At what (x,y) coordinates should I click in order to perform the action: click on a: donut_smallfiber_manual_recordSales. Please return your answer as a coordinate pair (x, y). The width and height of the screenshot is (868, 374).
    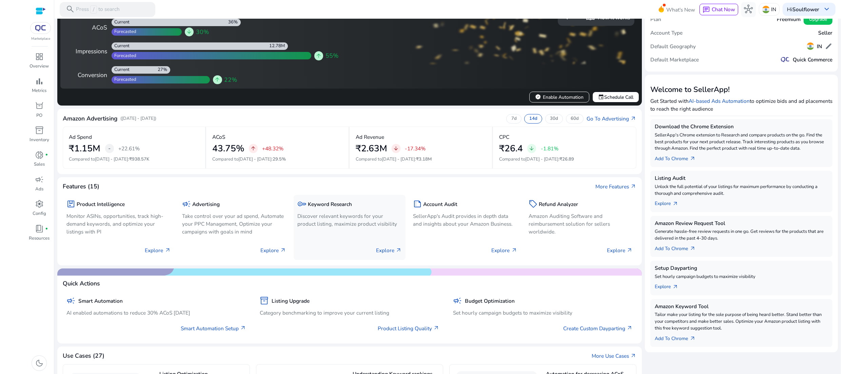
    Looking at the image, I should click on (39, 161).